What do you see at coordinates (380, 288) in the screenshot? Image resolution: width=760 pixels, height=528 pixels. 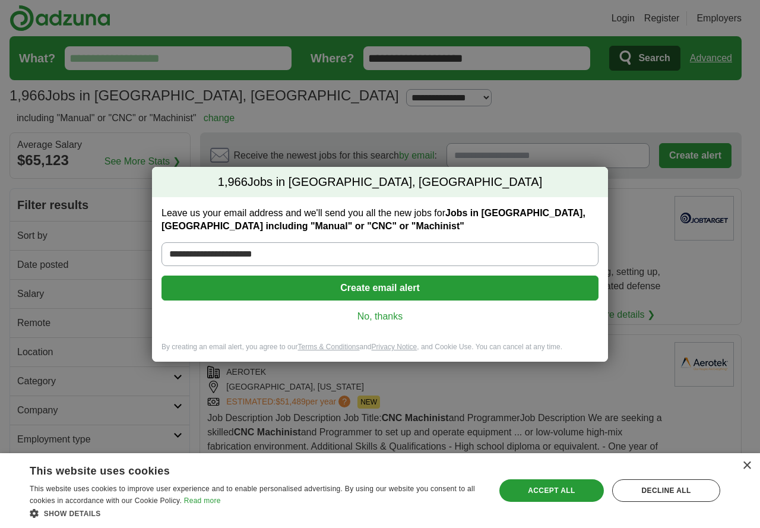 I see `button: Create email alert` at bounding box center [380, 288].